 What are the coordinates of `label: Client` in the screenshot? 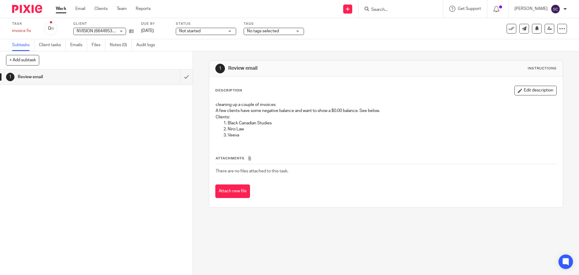 It's located at (103, 24).